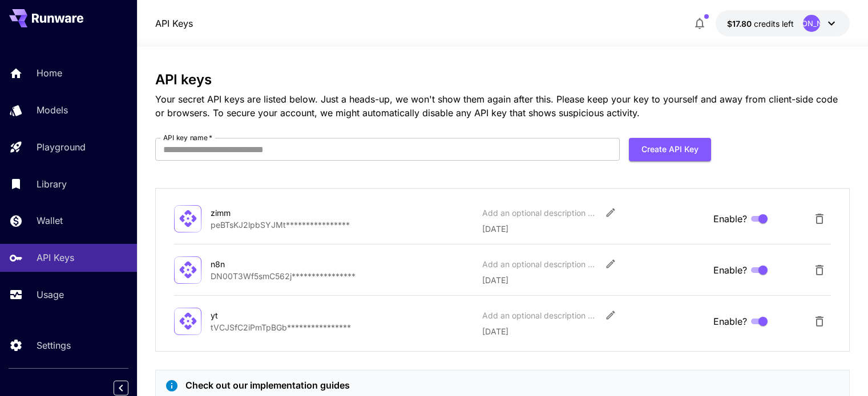  What do you see at coordinates (740, 23) in the screenshot?
I see `span: $17.80` at bounding box center [740, 23].